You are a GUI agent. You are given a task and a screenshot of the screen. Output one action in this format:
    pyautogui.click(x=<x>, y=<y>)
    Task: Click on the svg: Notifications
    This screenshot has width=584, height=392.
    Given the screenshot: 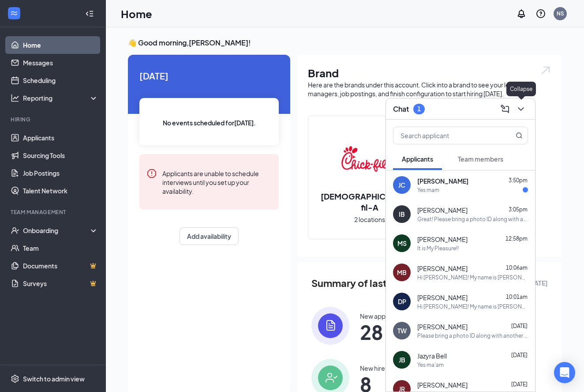 What is the action you would take?
    pyautogui.click(x=521, y=13)
    